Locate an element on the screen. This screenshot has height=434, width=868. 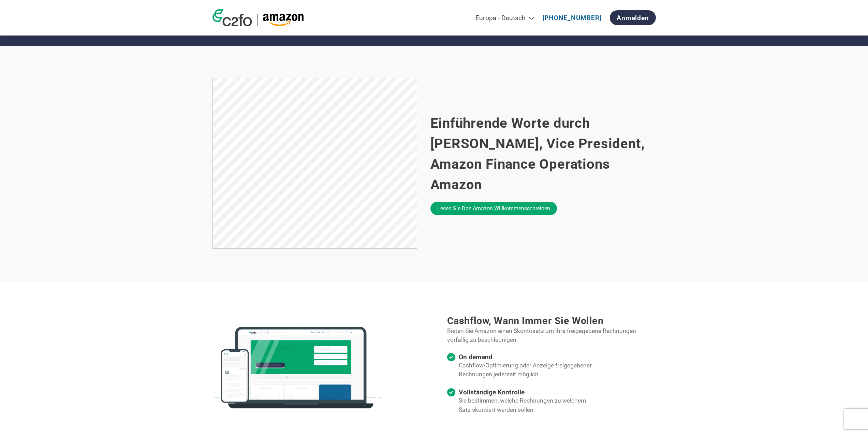
a: Lesen Sie das Amazon Willkommensschreiben is located at coordinates (493, 208).